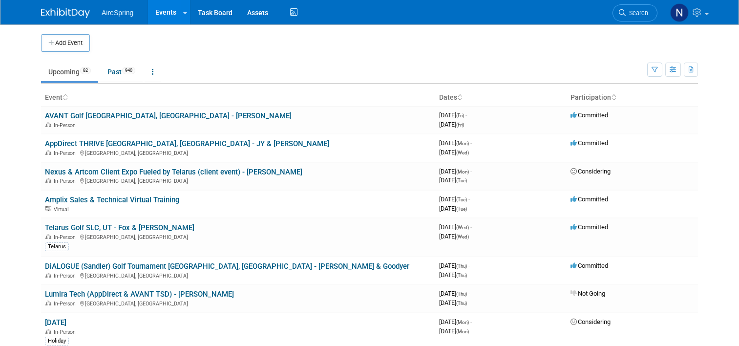 The height and width of the screenshot is (346, 739). I want to click on a: Sort by Event Name, so click(65, 97).